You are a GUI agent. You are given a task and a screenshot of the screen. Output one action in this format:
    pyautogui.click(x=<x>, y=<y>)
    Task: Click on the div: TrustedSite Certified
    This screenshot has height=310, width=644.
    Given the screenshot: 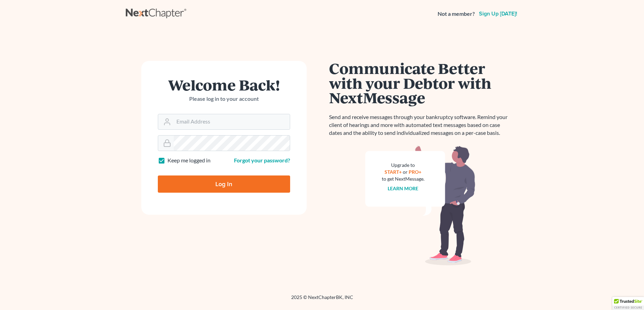 What is the action you would take?
    pyautogui.click(x=628, y=304)
    